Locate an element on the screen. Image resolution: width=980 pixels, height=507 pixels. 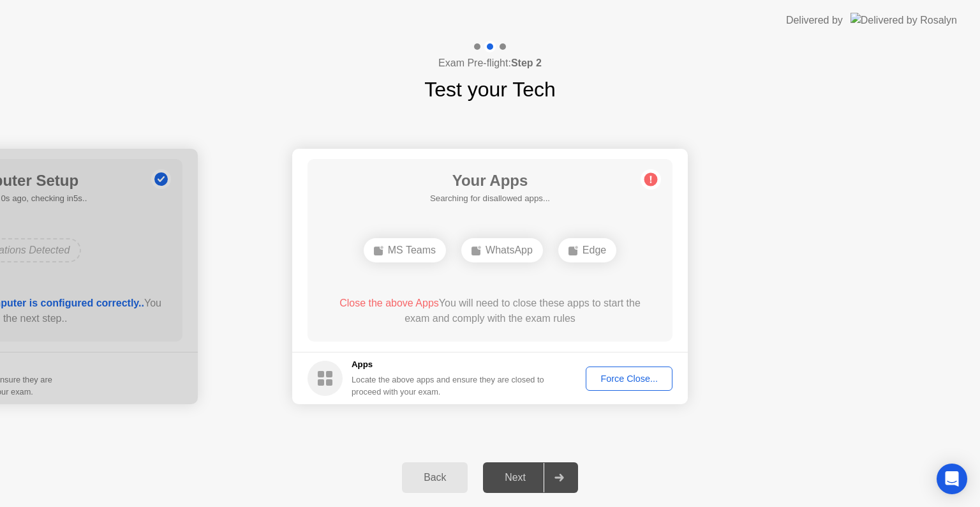
div: You will need to close these apps to start the exam and comply with the exam rules is located at coordinates (490, 311).